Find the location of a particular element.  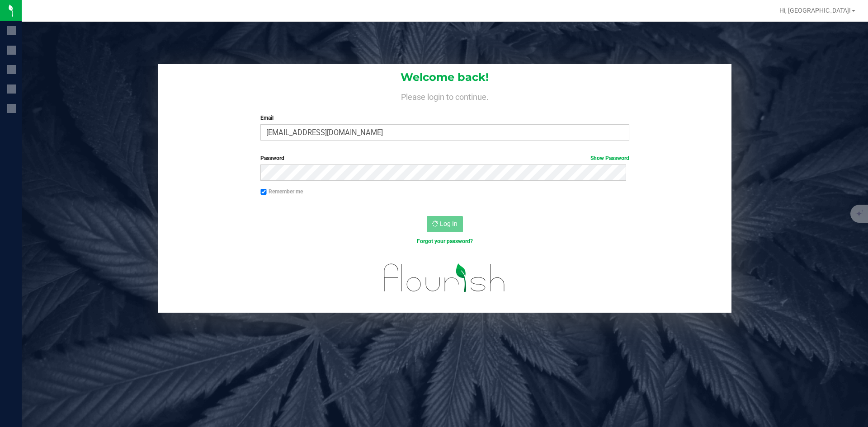

h1: Welcome back! is located at coordinates (445, 77).